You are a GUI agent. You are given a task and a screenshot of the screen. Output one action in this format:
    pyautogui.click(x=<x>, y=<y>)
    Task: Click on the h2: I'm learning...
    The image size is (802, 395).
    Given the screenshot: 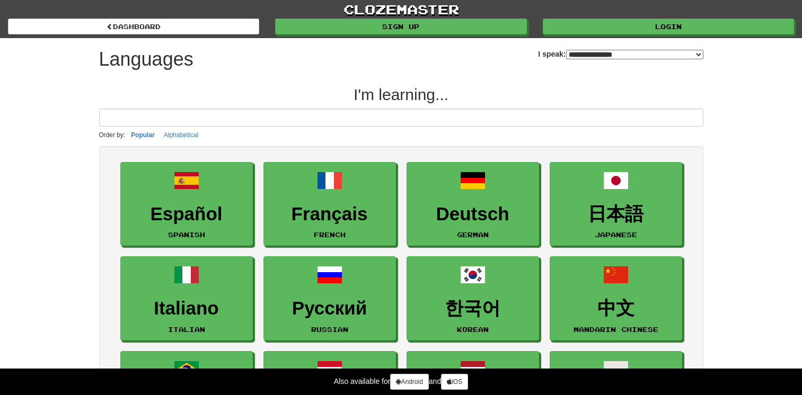 What is the action you would take?
    pyautogui.click(x=401, y=94)
    